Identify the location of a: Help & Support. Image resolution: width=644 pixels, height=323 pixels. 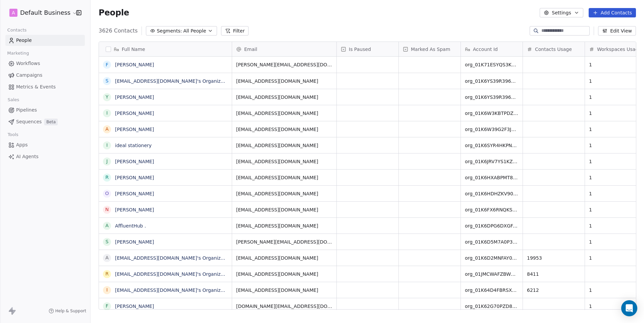
(67, 311).